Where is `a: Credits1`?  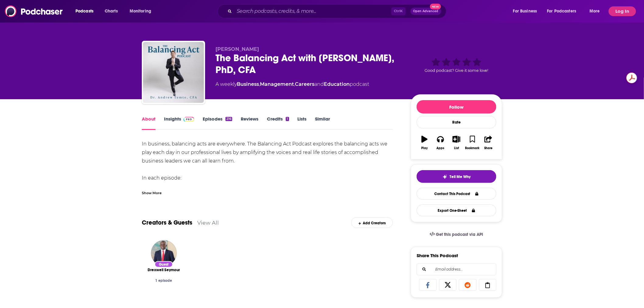
a: Credits1 is located at coordinates (278, 123).